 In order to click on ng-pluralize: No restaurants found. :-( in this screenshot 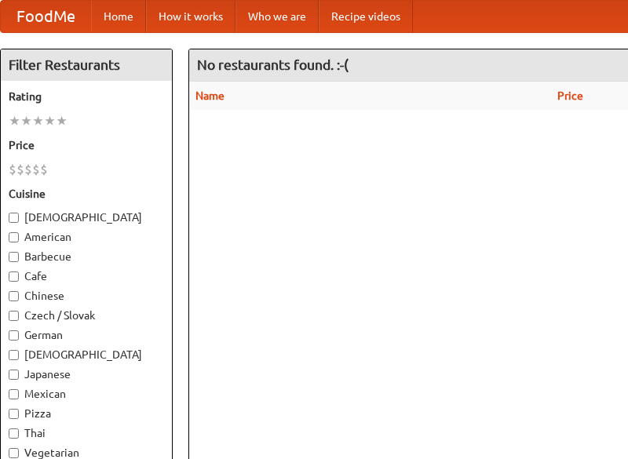, I will do `click(272, 64)`.